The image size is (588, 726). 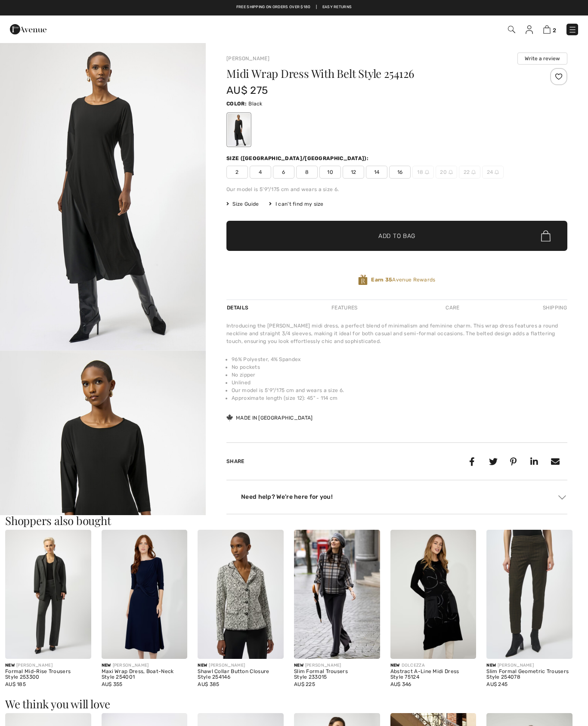 What do you see at coordinates (529, 594) in the screenshot?
I see `img: Slim Formal Geometric Trousers Style 254078` at bounding box center [529, 594].